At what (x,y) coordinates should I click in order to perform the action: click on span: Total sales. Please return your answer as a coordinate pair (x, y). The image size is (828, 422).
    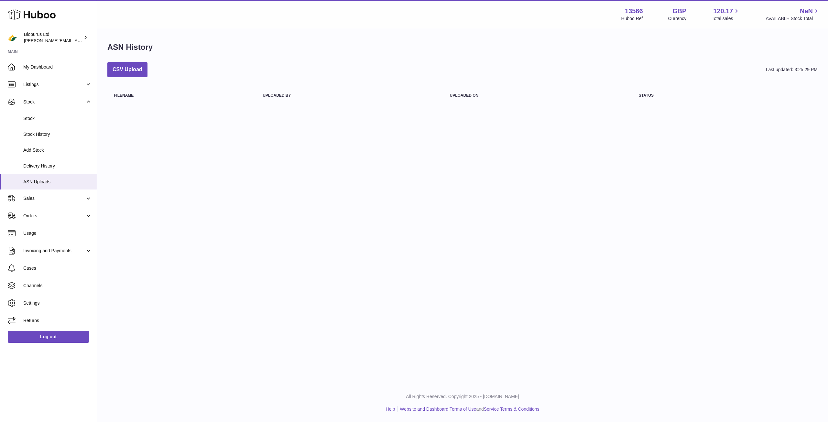
    Looking at the image, I should click on (725, 18).